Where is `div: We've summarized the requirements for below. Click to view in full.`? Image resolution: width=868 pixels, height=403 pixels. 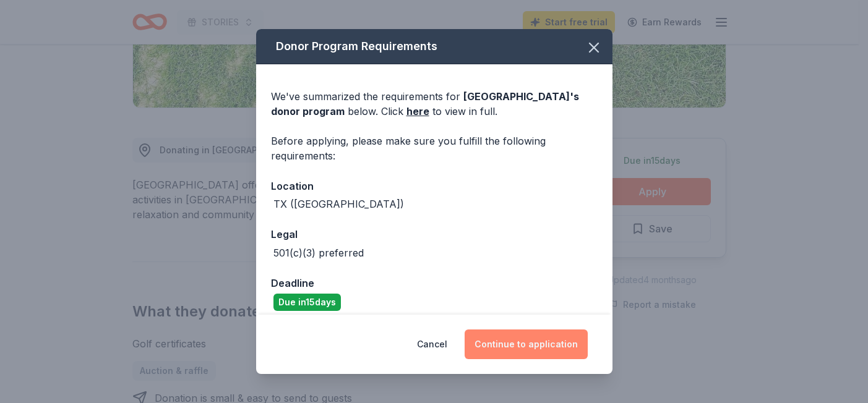 div: We've summarized the requirements for below. Click to view in full. is located at coordinates (434, 104).